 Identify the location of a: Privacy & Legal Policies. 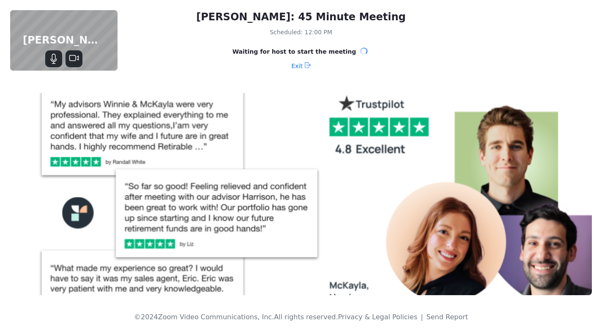
(377, 316).